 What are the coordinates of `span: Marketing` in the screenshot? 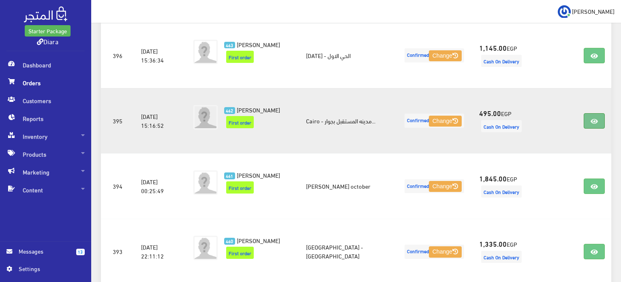 It's located at (45, 172).